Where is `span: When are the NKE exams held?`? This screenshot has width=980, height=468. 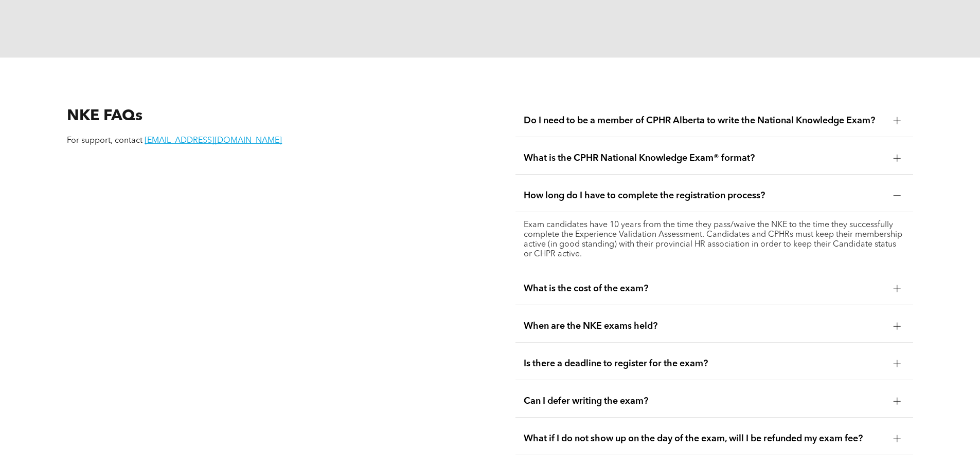 span: When are the NKE exams held? is located at coordinates (704, 327).